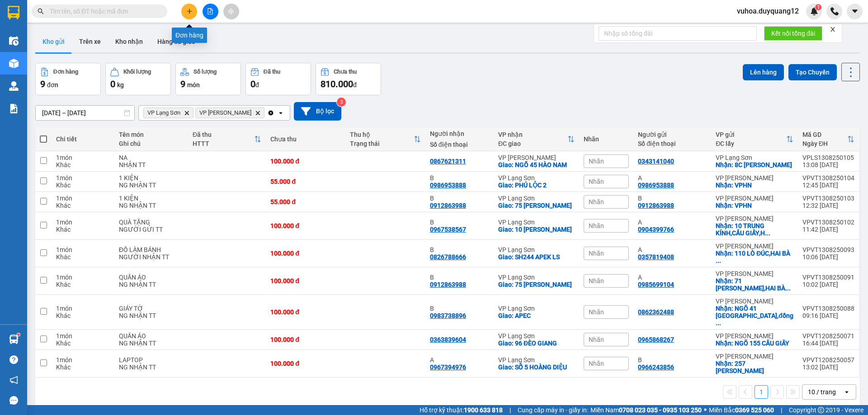  What do you see at coordinates (828, 309) in the screenshot?
I see `div: VPVT1308250088` at bounding box center [828, 309].